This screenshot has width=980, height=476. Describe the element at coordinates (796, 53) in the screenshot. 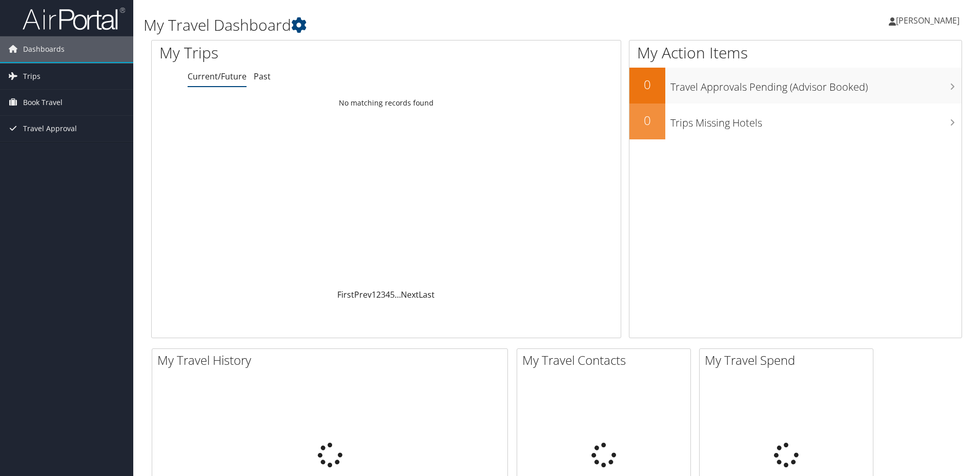

I see `h1: My Action Items` at that location.